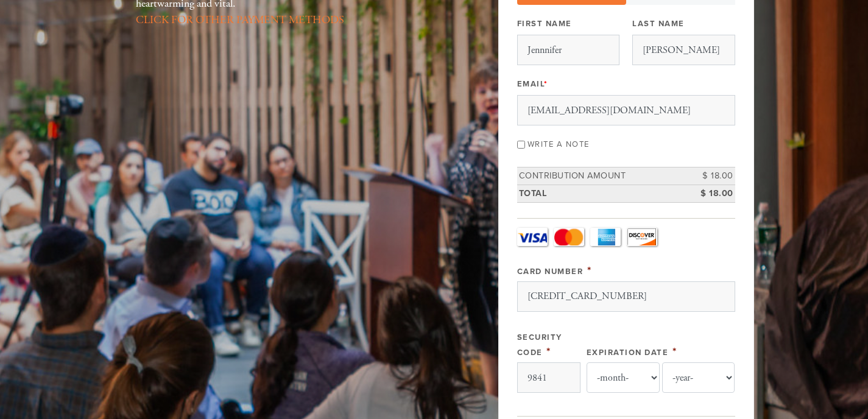  What do you see at coordinates (240, 19) in the screenshot?
I see `a: CLICK FOR OTHER PAYMENT METHODS` at bounding box center [240, 19].